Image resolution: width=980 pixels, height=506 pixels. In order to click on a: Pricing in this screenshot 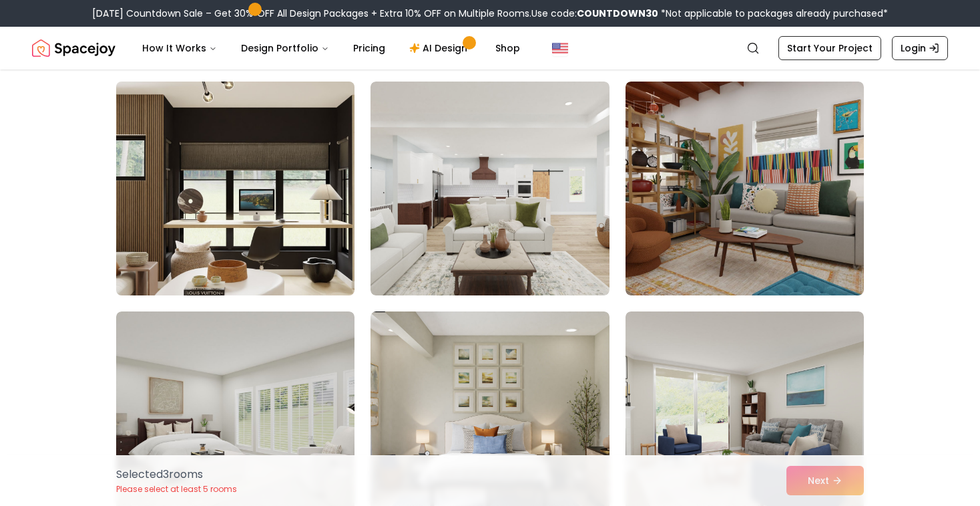, I will do `click(370, 48)`.